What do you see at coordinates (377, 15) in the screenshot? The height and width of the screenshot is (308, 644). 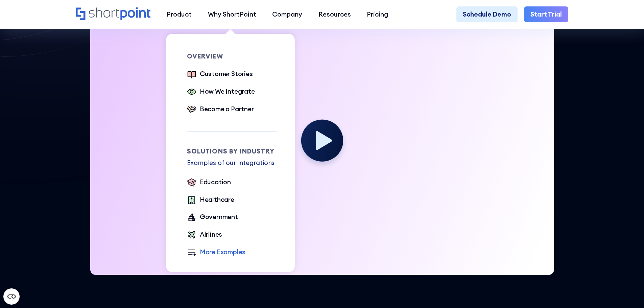 I see `a: Pricing` at bounding box center [377, 15].